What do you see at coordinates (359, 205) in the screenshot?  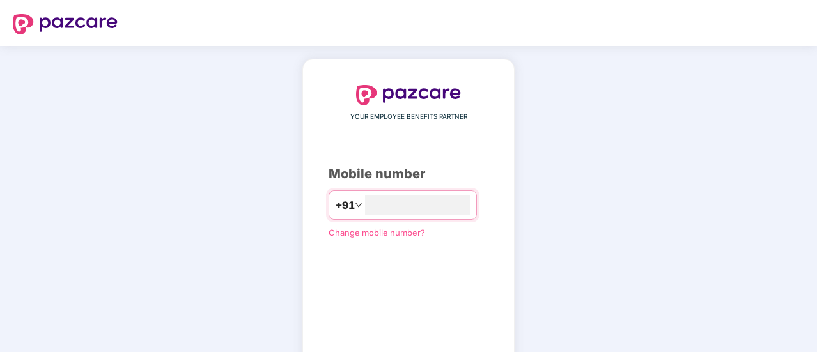 I see `span: down` at bounding box center [359, 205].